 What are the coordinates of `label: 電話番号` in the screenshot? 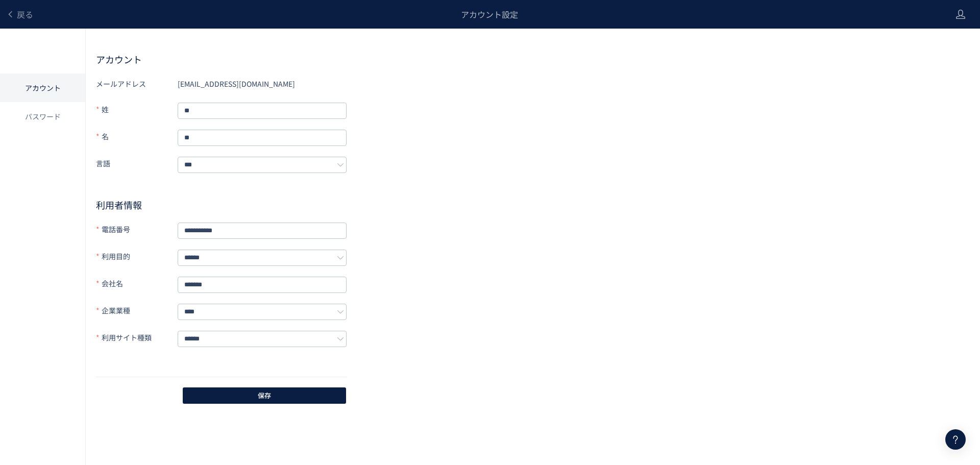 It's located at (137, 229).